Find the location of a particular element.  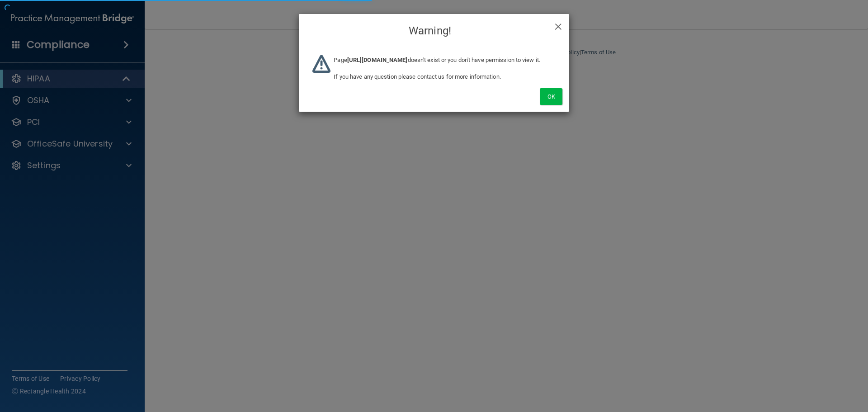

p: Page doesn't exist or you don't have permission to view it. is located at coordinates (445, 60).